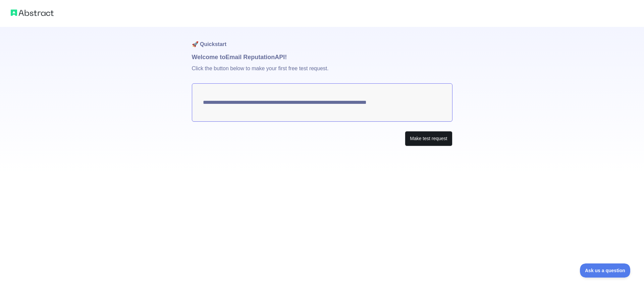 The image size is (644, 291). What do you see at coordinates (428, 138) in the screenshot?
I see `button: Make test request` at bounding box center [428, 138].